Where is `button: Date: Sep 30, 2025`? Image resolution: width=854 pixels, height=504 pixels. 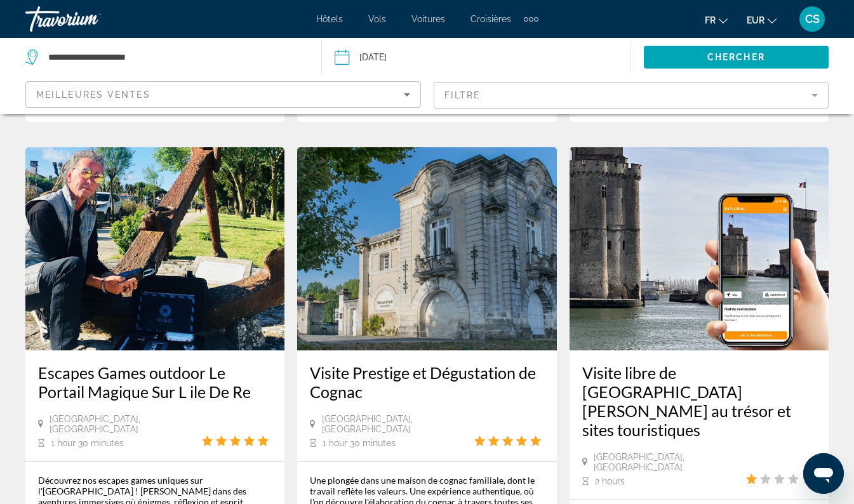 button: Date: Sep 30, 2025 is located at coordinates (483, 57).